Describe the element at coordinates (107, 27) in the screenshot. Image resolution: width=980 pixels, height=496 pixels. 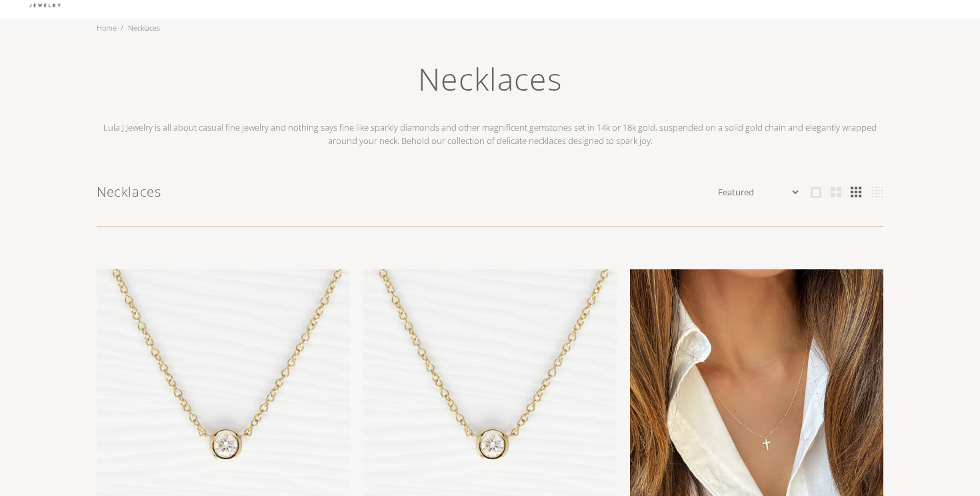
I see `a: Home` at that location.